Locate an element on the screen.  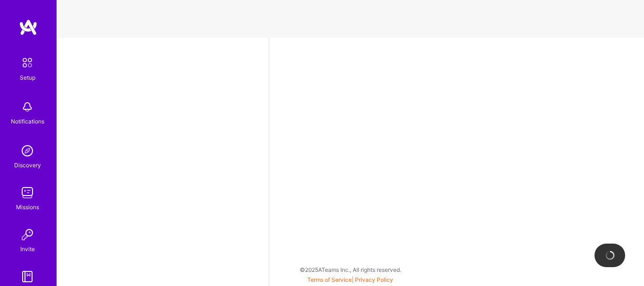
img: discovery is located at coordinates (27, 151).